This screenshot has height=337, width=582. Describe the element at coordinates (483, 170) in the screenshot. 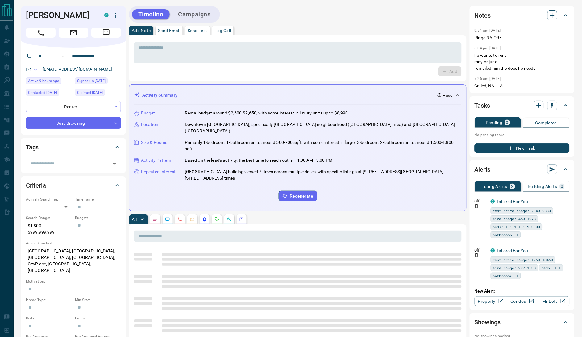

I see `h2: Alerts` at that location.